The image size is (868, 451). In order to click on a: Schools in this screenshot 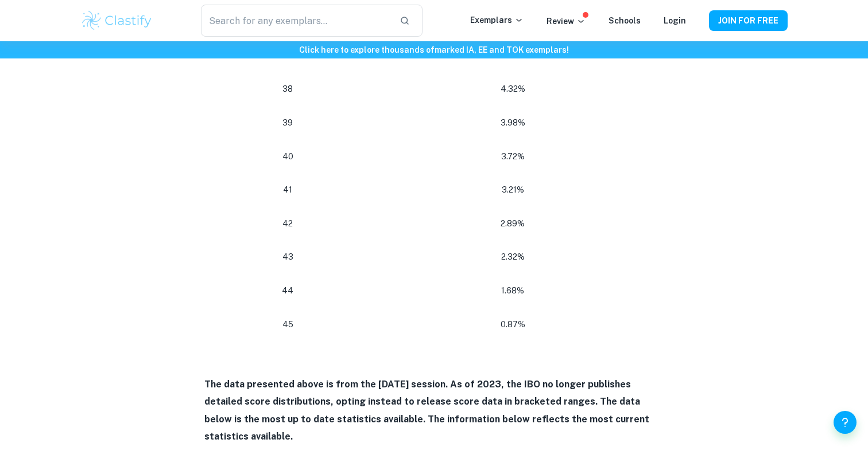, I will do `click(625, 21)`.